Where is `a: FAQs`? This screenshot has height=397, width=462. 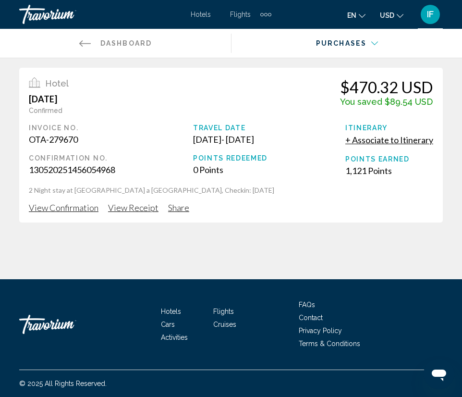
a: FAQs is located at coordinates (307, 305).